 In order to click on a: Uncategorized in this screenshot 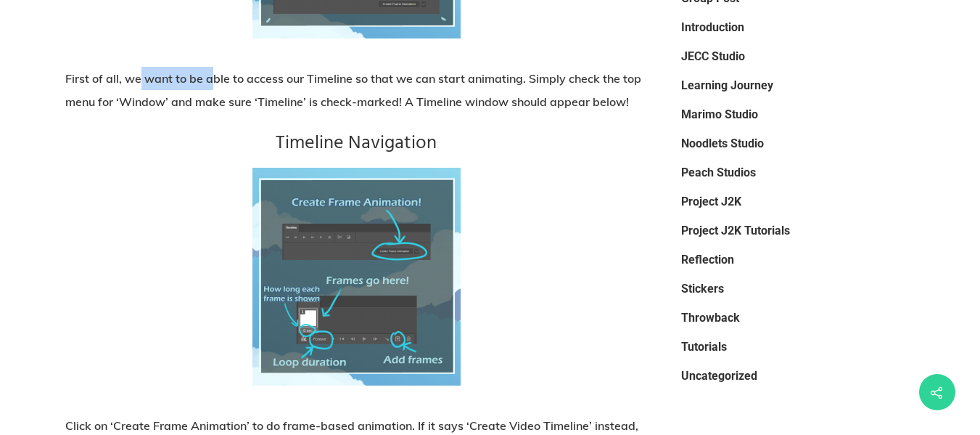, I will do `click(798, 376)`.